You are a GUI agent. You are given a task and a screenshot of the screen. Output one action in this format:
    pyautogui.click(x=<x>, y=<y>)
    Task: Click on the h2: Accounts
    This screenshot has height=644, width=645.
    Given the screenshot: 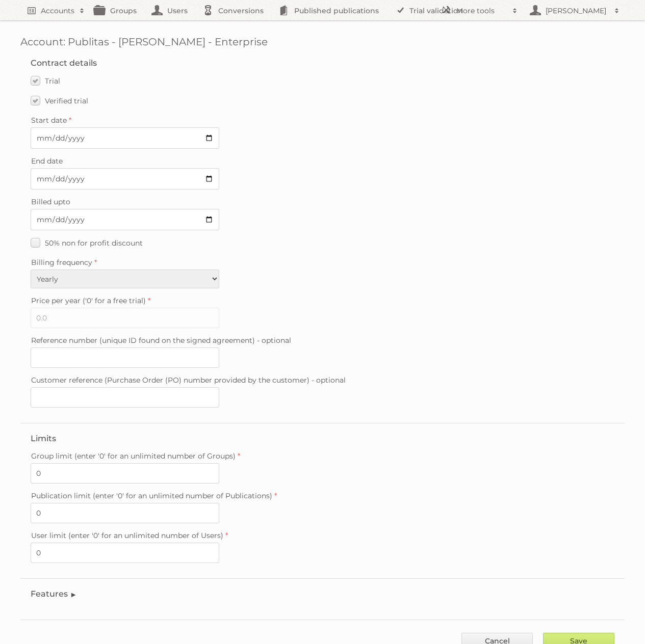 What is the action you would take?
    pyautogui.click(x=58, y=11)
    